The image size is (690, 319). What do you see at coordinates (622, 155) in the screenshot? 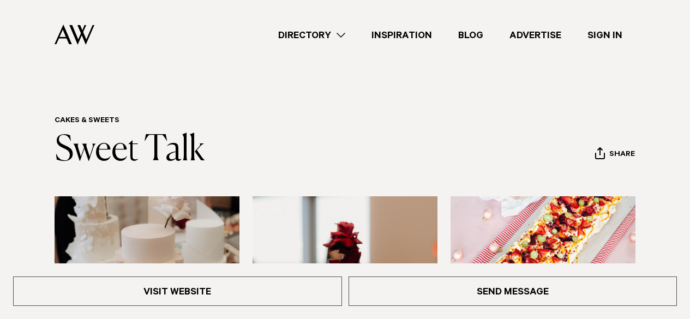
I see `span: Share` at bounding box center [622, 155].